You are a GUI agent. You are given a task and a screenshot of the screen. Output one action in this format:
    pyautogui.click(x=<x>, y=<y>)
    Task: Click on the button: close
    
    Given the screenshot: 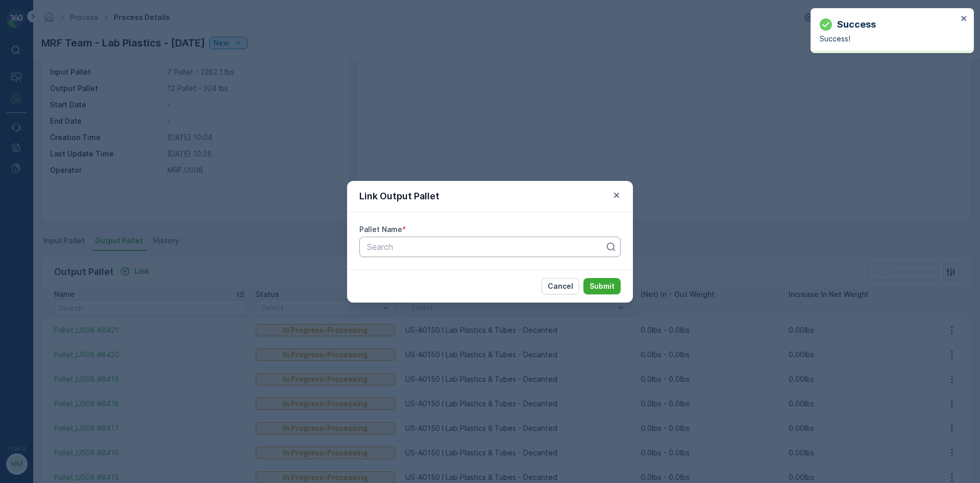 What is the action you would take?
    pyautogui.click(x=964, y=19)
    